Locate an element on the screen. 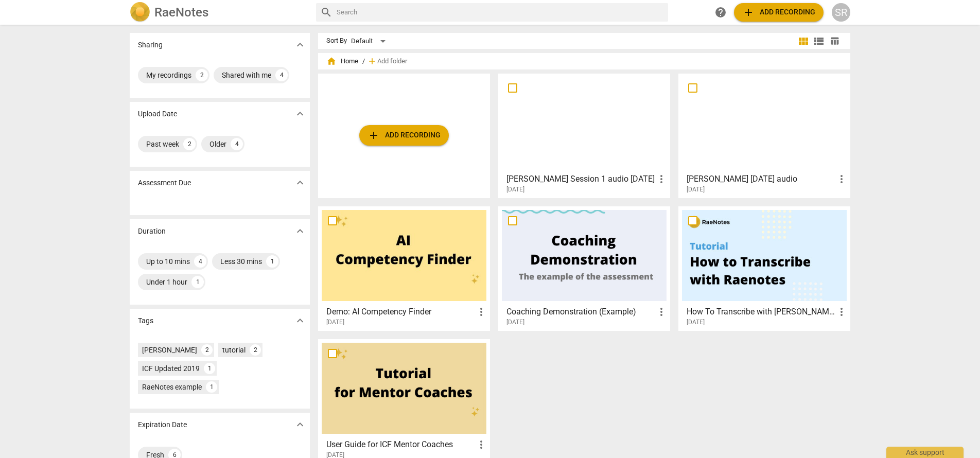  div: Under 1 hour is located at coordinates (167, 282).